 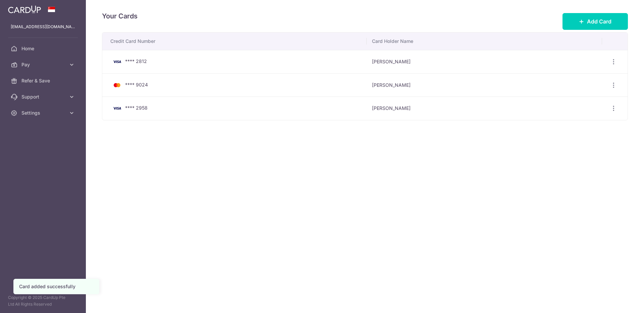 What do you see at coordinates (595, 21) in the screenshot?
I see `a: Add Card` at bounding box center [595, 21].